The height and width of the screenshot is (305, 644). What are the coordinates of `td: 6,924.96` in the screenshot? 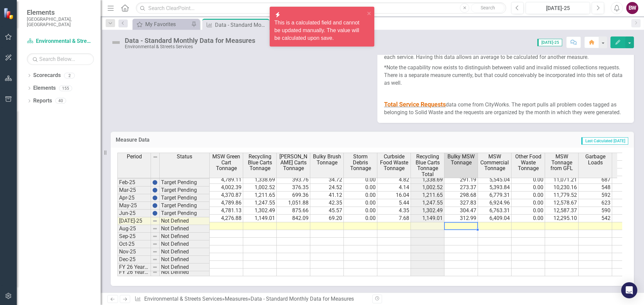 It's located at (495, 203).